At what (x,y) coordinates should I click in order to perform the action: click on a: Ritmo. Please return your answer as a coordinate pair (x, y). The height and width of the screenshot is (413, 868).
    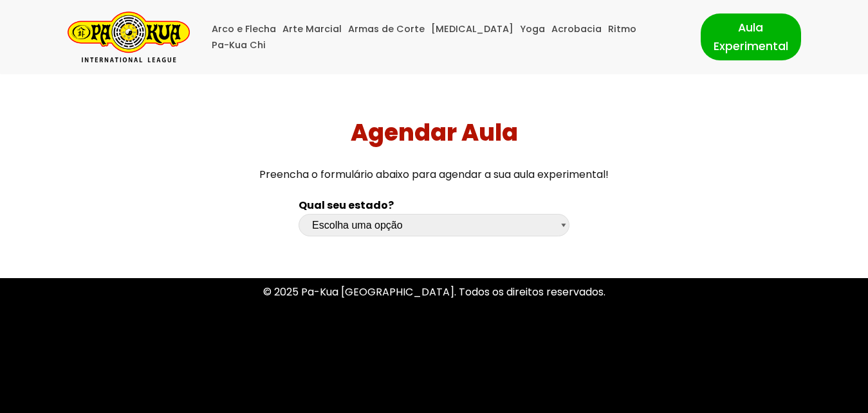
    Looking at the image, I should click on (622, 29).